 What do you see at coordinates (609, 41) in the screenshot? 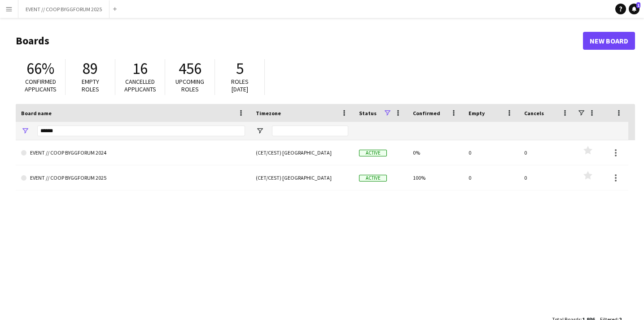
I see `a: New Board` at bounding box center [609, 41].